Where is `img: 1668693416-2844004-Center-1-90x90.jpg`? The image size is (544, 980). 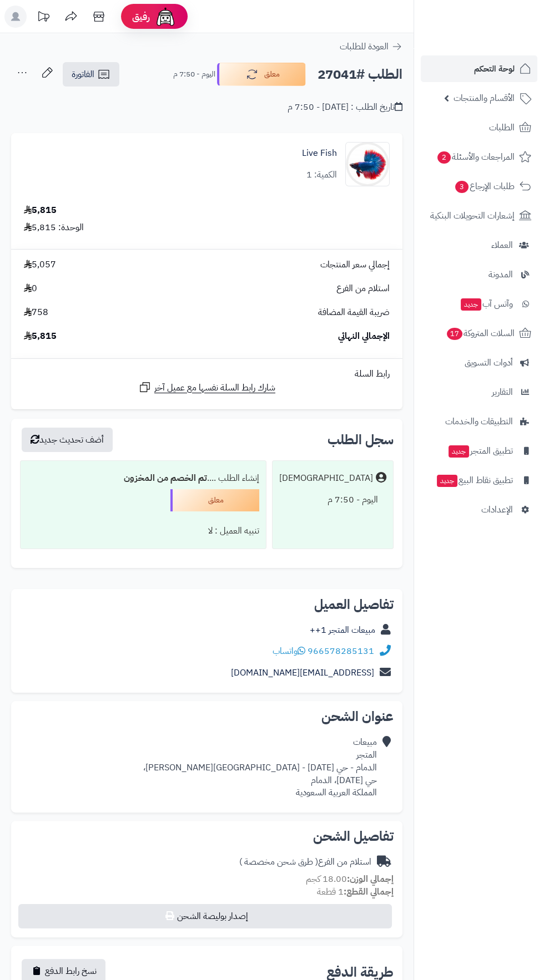
img: 1668693416-2844004-Center-1-90x90.jpg is located at coordinates (368, 164).